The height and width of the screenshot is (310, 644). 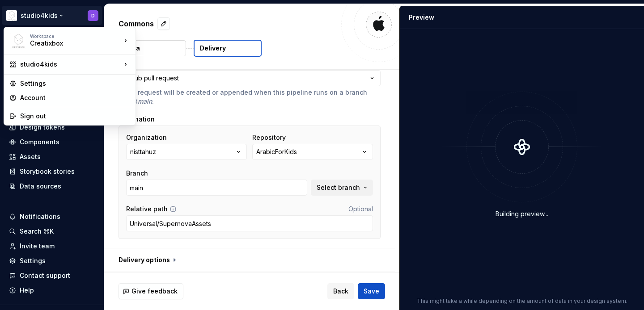 What do you see at coordinates (75, 36) in the screenshot?
I see `div: Workspace` at bounding box center [75, 36].